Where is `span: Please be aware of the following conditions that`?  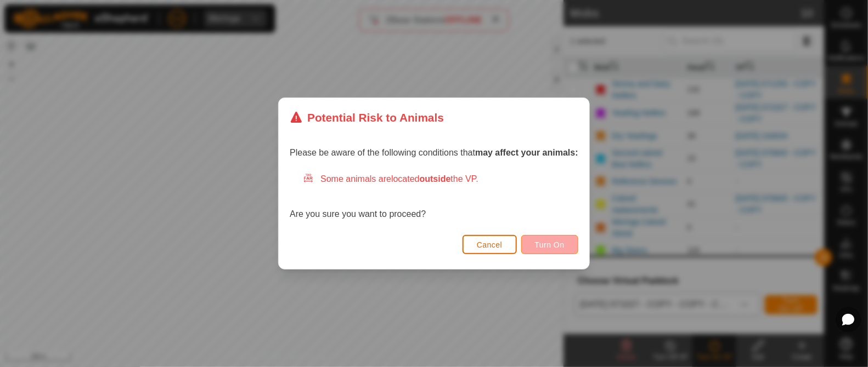 span: Please be aware of the following conditions that is located at coordinates (434, 153).